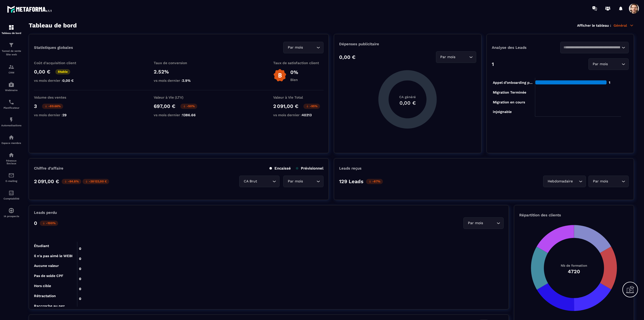 This screenshot has width=644, height=320. Describe the element at coordinates (294, 80) in the screenshot. I see `p: Bien` at that location.